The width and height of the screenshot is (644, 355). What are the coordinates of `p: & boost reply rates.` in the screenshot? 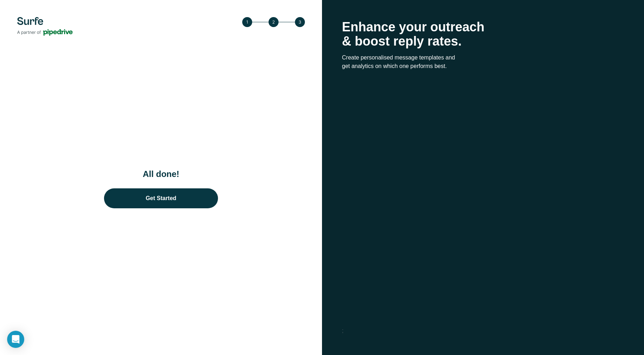 It's located at (483, 42).